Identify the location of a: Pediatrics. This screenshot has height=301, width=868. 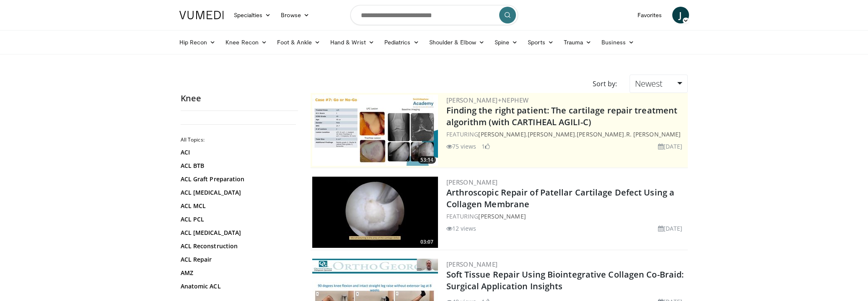
(402, 43).